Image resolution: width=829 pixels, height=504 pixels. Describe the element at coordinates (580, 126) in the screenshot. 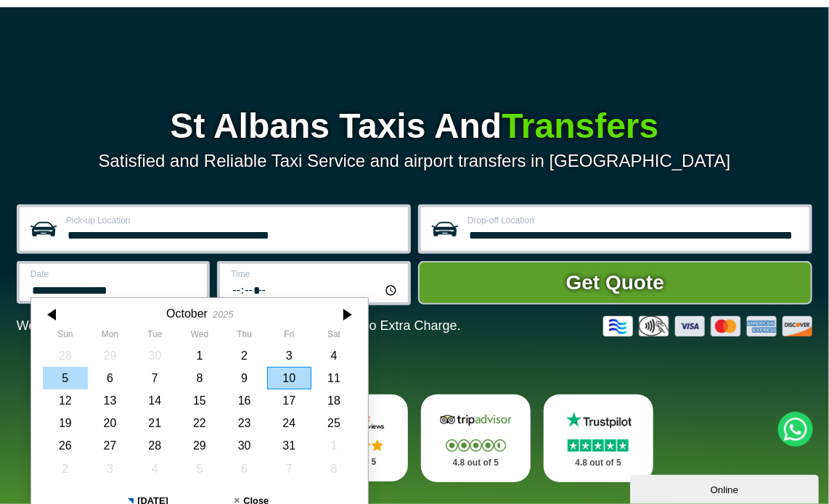

I see `span: Transfers` at that location.